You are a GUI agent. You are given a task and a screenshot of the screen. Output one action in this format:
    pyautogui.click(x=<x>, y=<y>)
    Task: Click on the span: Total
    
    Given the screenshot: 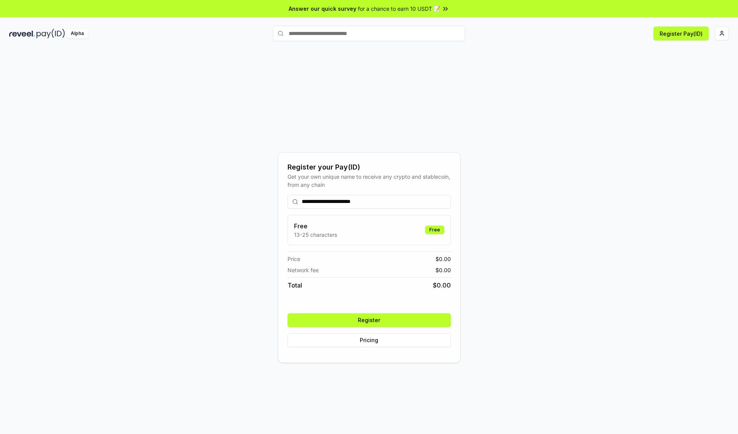 What is the action you would take?
    pyautogui.click(x=295, y=285)
    